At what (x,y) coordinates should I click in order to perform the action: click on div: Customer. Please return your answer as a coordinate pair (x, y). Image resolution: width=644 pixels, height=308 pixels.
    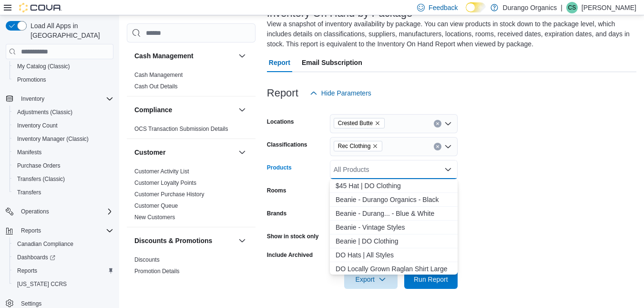
    Looking at the image, I should click on (191, 196).